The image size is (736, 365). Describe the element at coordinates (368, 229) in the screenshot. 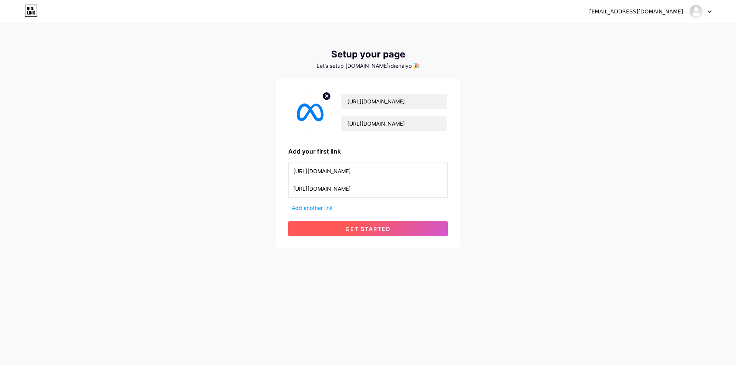

I see `span: get started` at that location.